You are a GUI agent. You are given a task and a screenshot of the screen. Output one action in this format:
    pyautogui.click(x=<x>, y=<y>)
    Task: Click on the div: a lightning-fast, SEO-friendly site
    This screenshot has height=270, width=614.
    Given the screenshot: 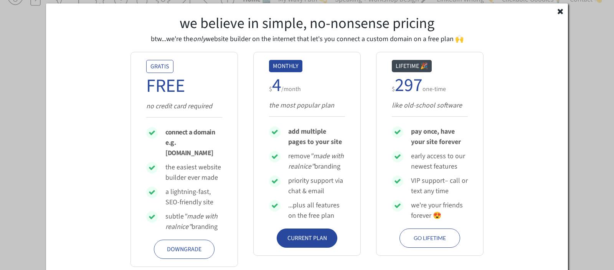 What is the action you would take?
    pyautogui.click(x=194, y=197)
    